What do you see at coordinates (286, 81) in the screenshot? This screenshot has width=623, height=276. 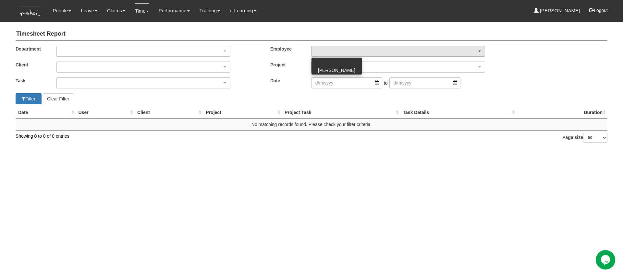 I see `label: Date` at bounding box center [286, 81].